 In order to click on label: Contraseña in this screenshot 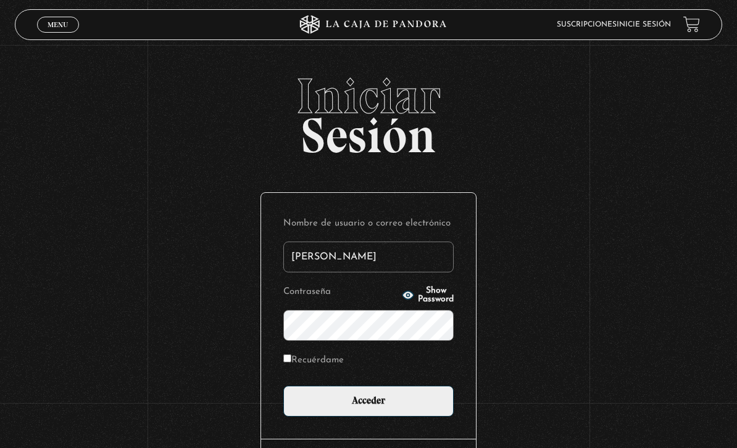, I will do `click(341, 292)`.